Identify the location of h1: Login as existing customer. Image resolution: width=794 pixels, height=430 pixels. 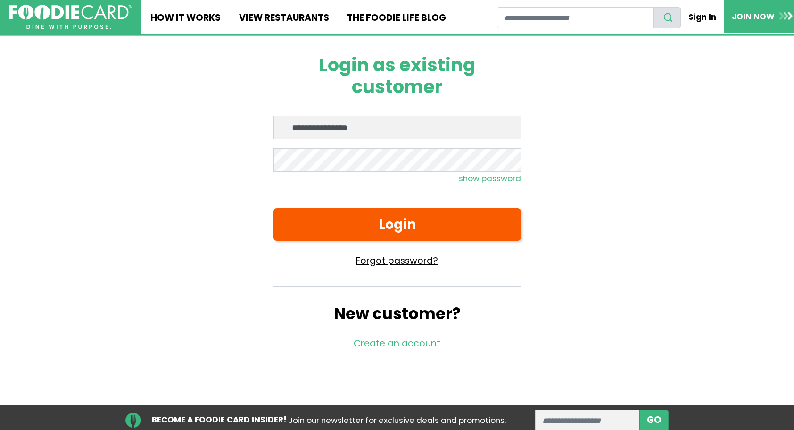
(397, 76).